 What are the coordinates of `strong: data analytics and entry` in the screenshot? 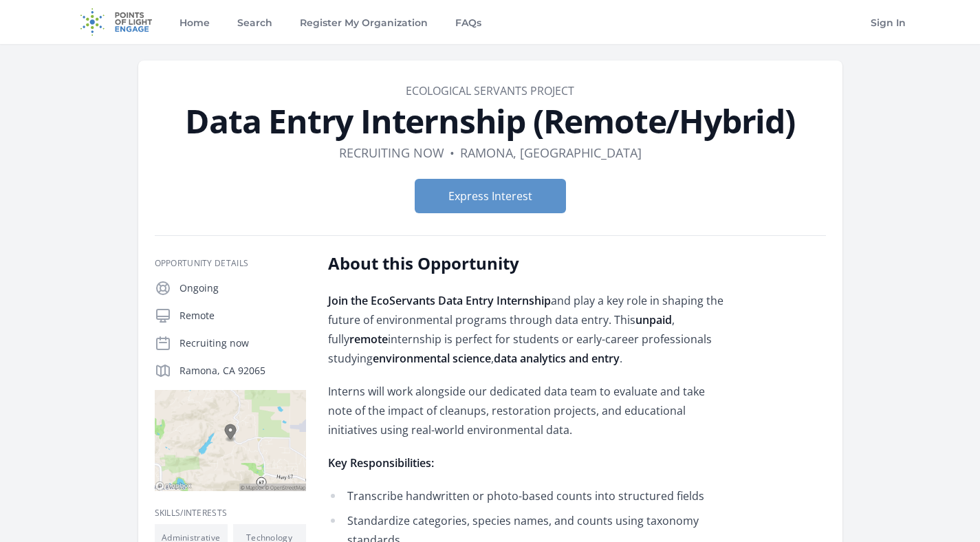 It's located at (557, 358).